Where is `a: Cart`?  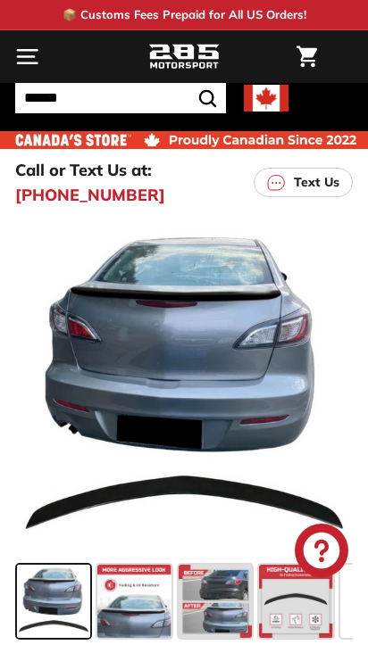 a: Cart is located at coordinates (306, 56).